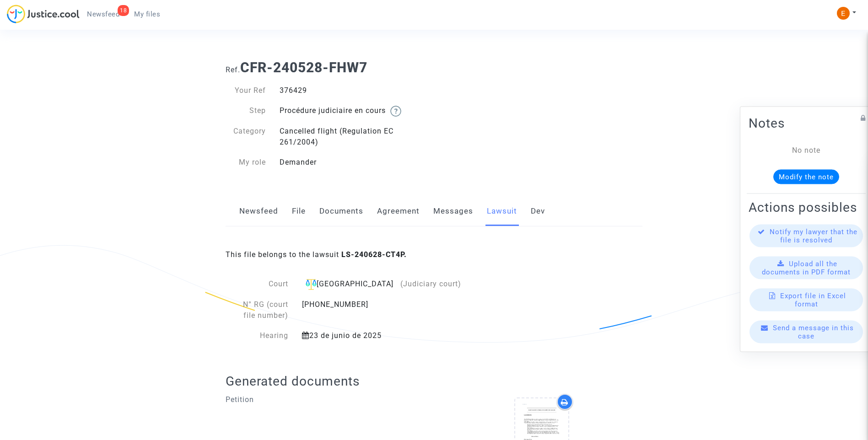 Image resolution: width=868 pixels, height=440 pixels. Describe the element at coordinates (353, 163) in the screenshot. I see `div: Demander` at that location.